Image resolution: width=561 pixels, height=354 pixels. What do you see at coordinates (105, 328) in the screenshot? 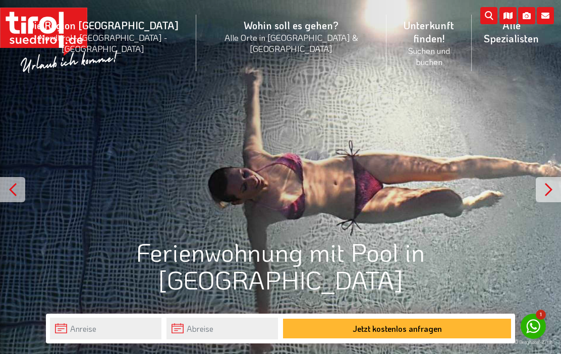
I see `input: Anreise` at bounding box center [105, 328].